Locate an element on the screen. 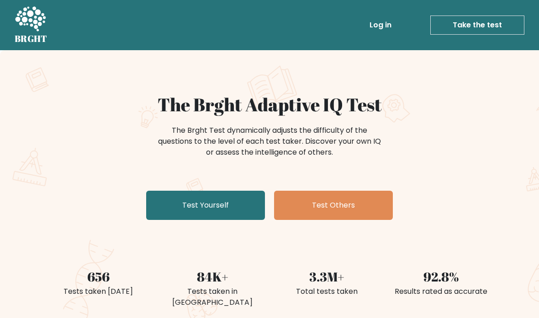  div: 84K+ is located at coordinates (212, 277).